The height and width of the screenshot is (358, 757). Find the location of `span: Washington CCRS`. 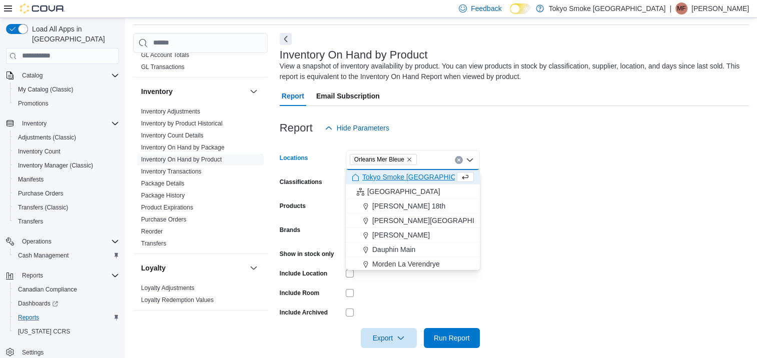

span: Washington CCRS is located at coordinates (67, 332).